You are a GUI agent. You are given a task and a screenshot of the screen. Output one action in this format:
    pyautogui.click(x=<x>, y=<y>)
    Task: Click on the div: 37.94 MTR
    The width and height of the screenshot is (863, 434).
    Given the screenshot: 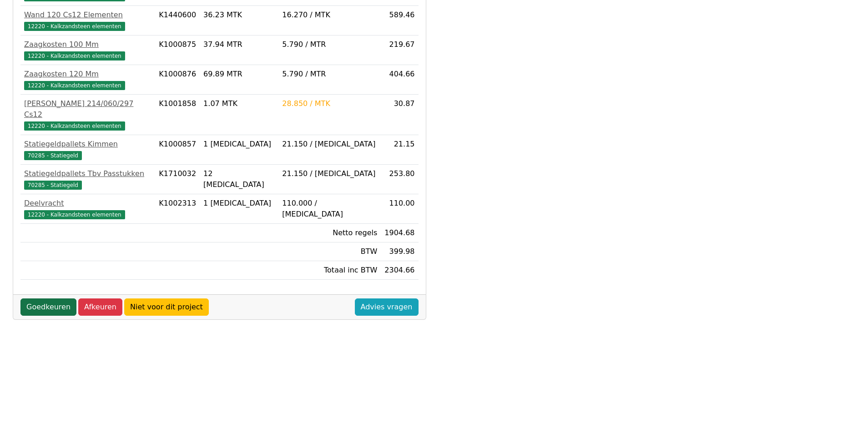 What is the action you would take?
    pyautogui.click(x=239, y=45)
    